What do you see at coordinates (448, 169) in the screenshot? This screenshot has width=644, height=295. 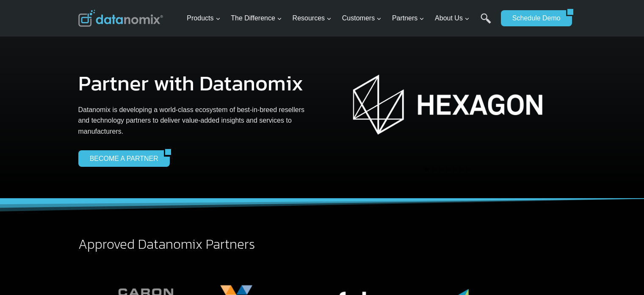 I see `ul: Select a slide to show` at bounding box center [448, 169].